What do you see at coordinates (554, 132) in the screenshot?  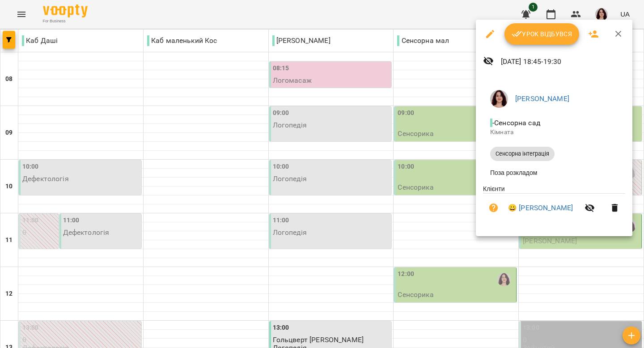 I see `p: Кімната` at bounding box center [554, 132].